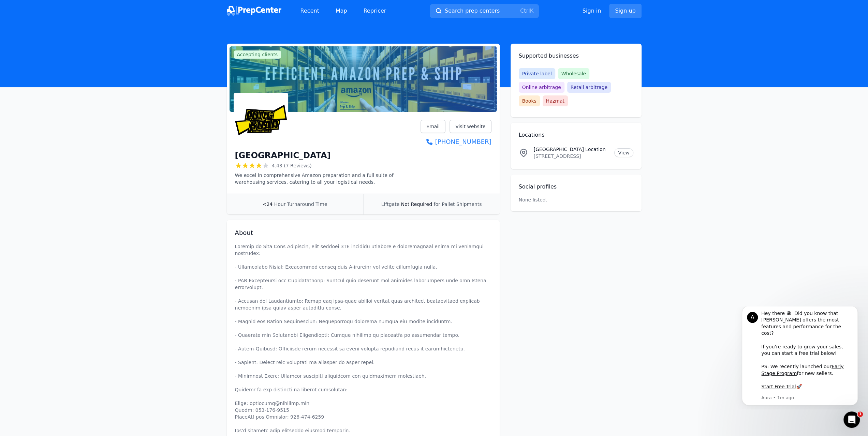  What do you see at coordinates (310, 11) in the screenshot?
I see `a: Recent` at bounding box center [310, 11].